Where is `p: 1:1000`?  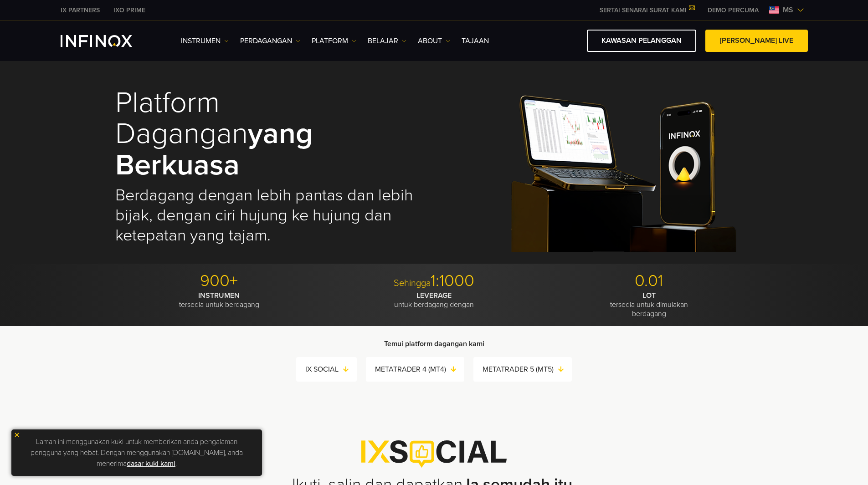
p: 1:1000 is located at coordinates (433, 281).